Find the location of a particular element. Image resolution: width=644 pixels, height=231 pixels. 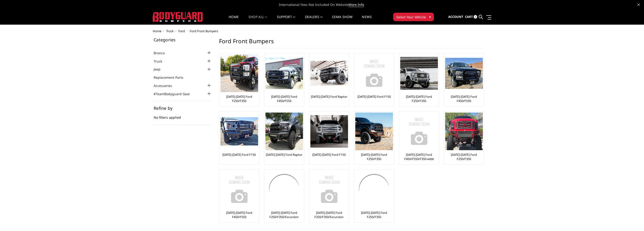

a: Replacement Parts is located at coordinates (171, 78).